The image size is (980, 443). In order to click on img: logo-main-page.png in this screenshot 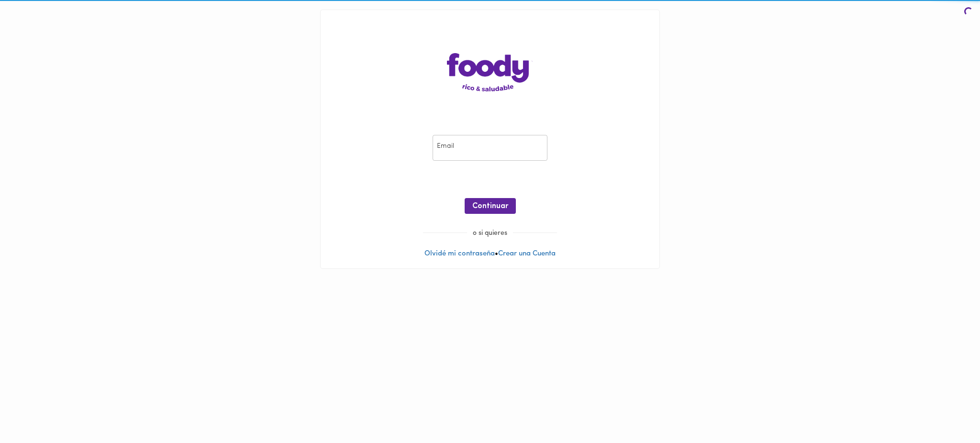, I will do `click(490, 73)`.